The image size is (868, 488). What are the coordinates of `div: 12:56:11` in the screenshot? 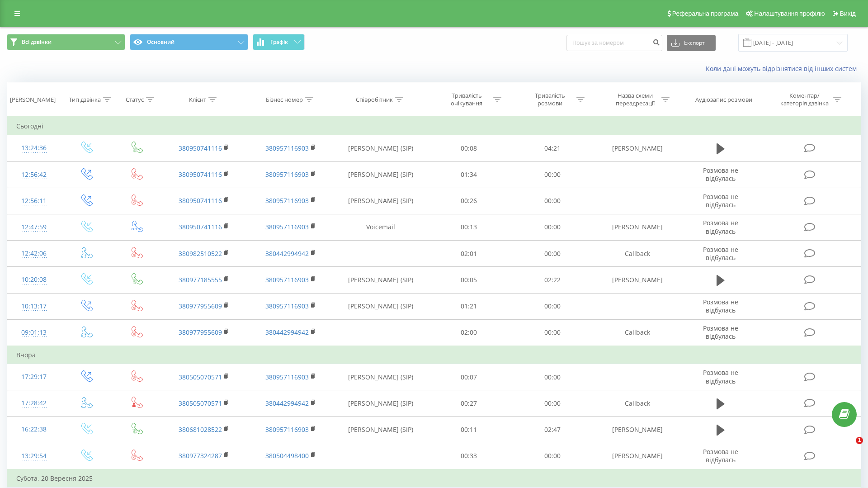 It's located at (34, 201).